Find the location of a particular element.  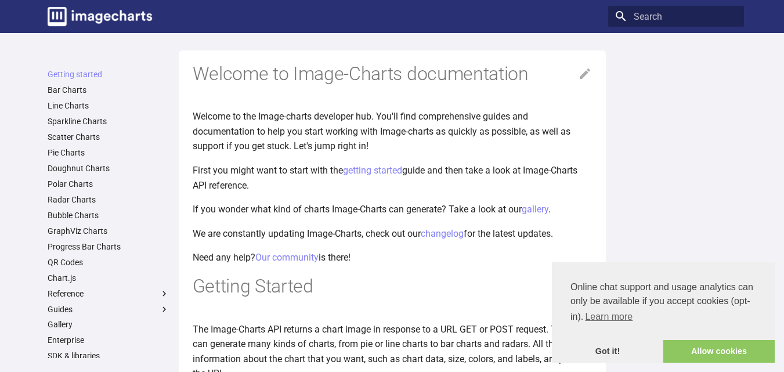

a: Our community is located at coordinates (287, 257).